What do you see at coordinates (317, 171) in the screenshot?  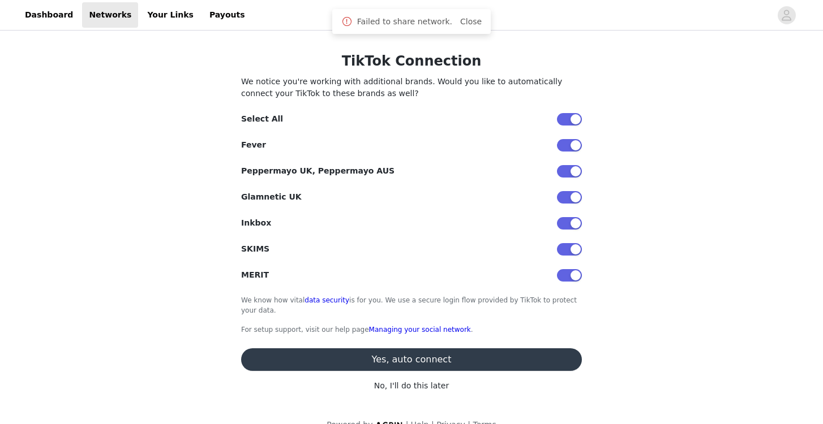 I see `p: Peppermayo UK, Peppermayo AUS` at bounding box center [317, 171].